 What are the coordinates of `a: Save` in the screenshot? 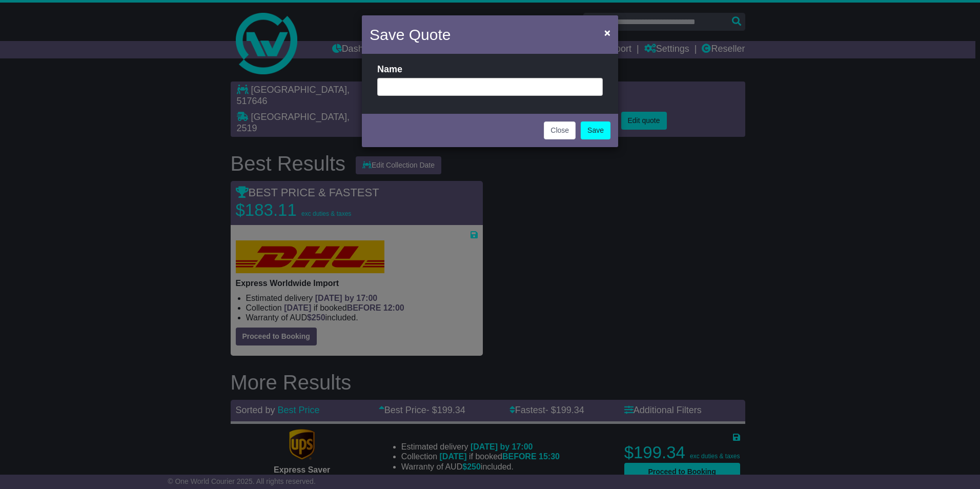 It's located at (595, 130).